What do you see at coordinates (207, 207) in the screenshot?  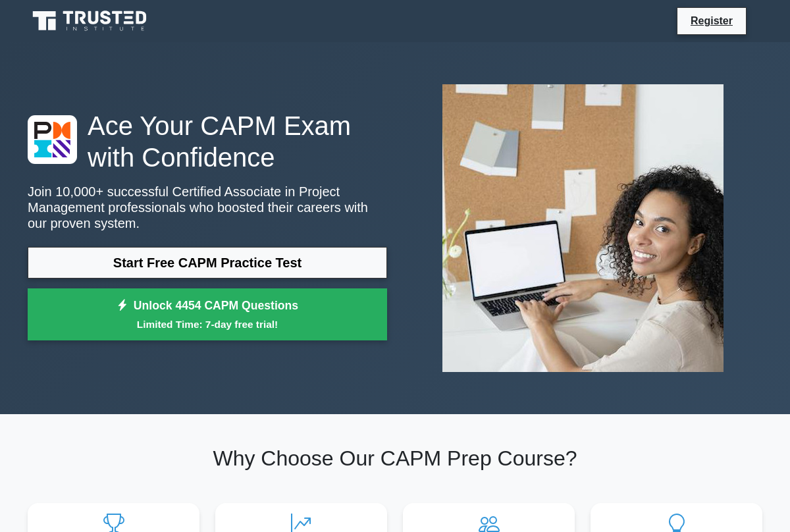 I see `p: Join 10,000+ successful Certified Associate in Project Management professionals who boosted their...` at bounding box center [207, 207].